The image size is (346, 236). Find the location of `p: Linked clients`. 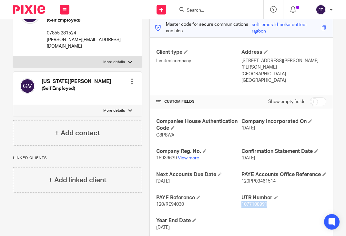

p: Linked clients is located at coordinates (77, 158).